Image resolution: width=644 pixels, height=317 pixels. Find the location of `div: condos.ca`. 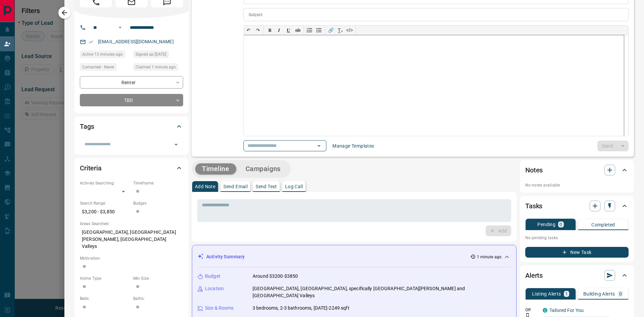

div: condos.ca is located at coordinates (545, 310).